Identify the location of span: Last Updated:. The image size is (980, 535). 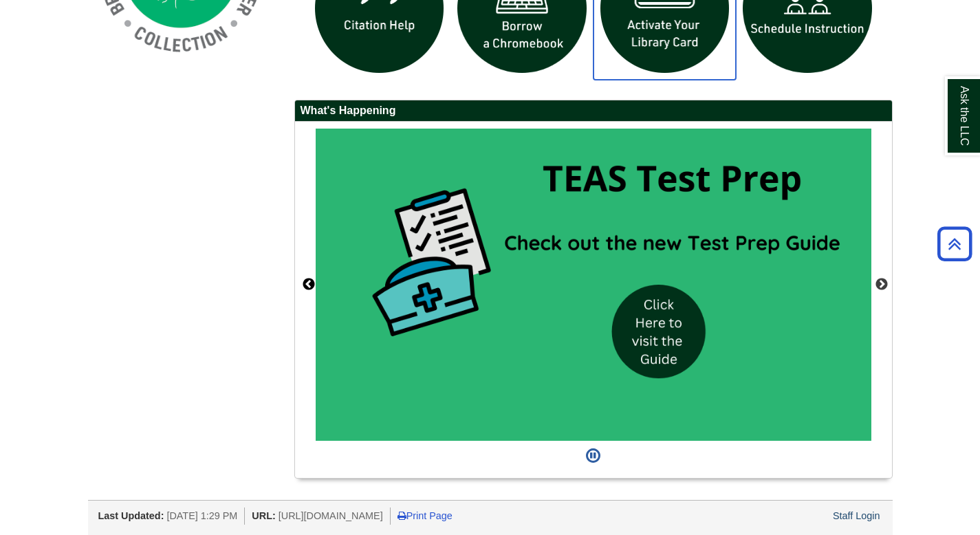
(131, 515).